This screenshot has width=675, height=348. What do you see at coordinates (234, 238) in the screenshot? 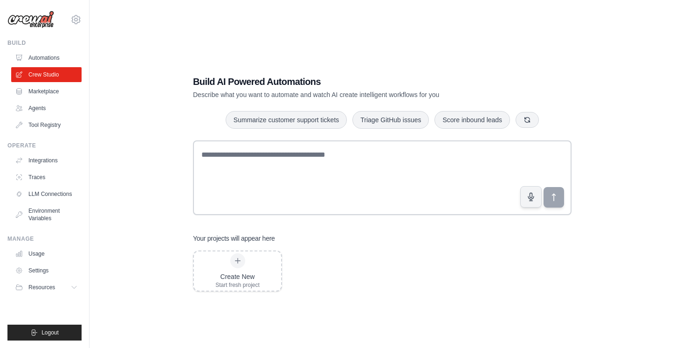
I see `h3: Your projects will appear here` at bounding box center [234, 238].